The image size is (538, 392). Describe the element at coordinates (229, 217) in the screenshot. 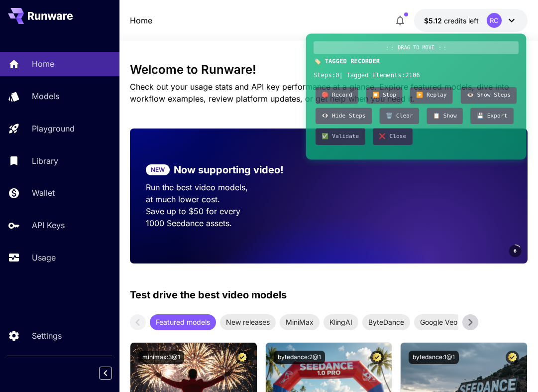

I see `Save up to $50 for every 1000 Seedance assets.` at that location.